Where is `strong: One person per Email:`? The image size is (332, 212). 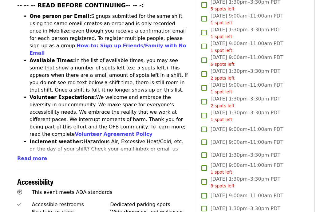
strong: One person per Email: is located at coordinates (60, 16).